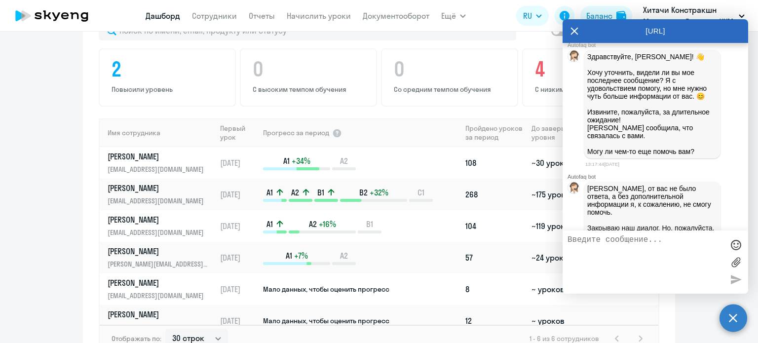 Image resolution: width=758 pixels, height=343 pixels. What do you see at coordinates (592, 69) in the screenshot?
I see `h4: 4` at bounding box center [592, 69].